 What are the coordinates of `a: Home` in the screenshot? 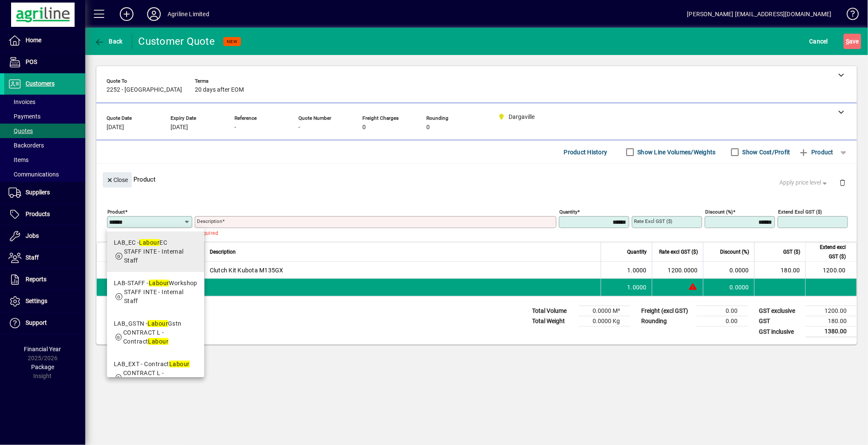 It's located at (45, 40).